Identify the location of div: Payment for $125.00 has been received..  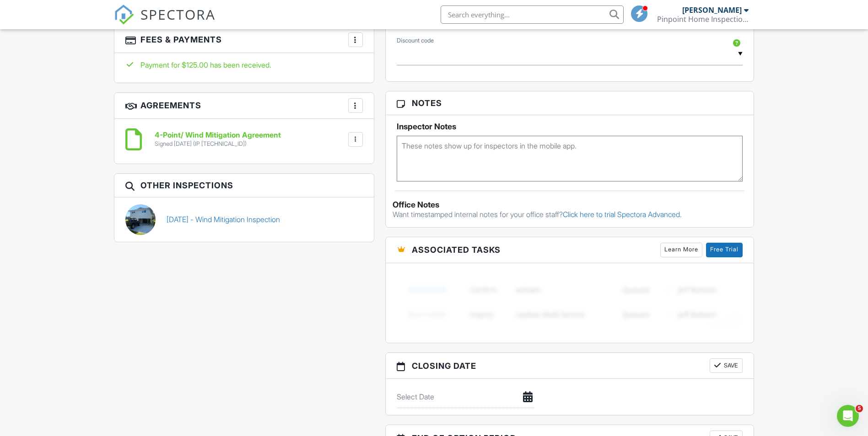
(244, 65).